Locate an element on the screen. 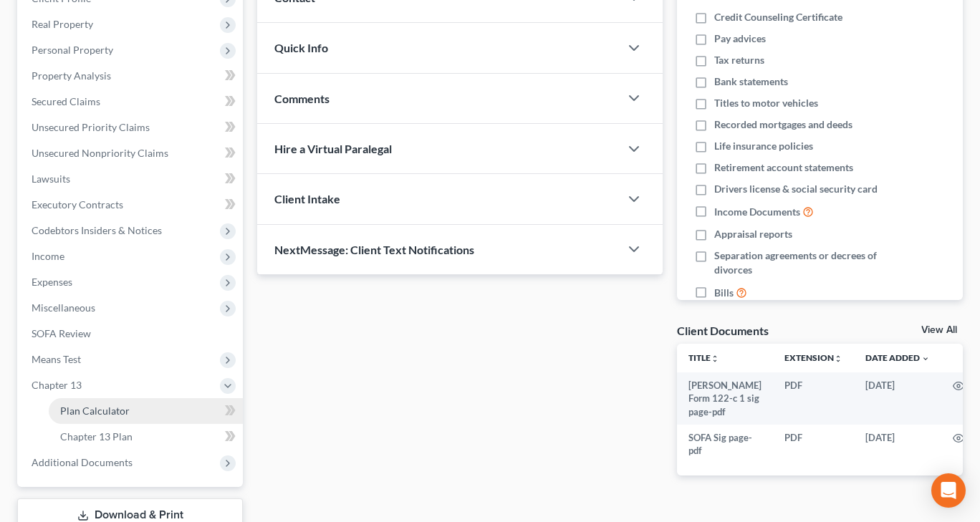 The width and height of the screenshot is (980, 522). span: Plan Calculator is located at coordinates (95, 410).